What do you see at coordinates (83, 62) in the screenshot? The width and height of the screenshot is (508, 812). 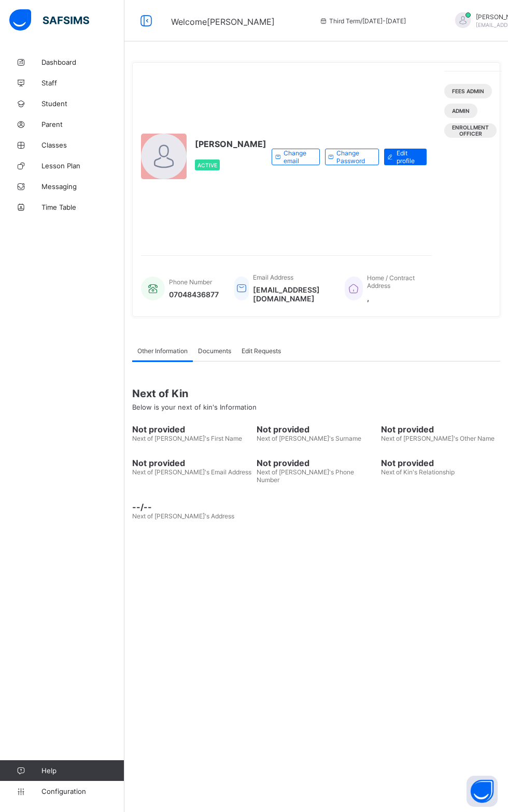 I see `span: Dashboard` at bounding box center [83, 62].